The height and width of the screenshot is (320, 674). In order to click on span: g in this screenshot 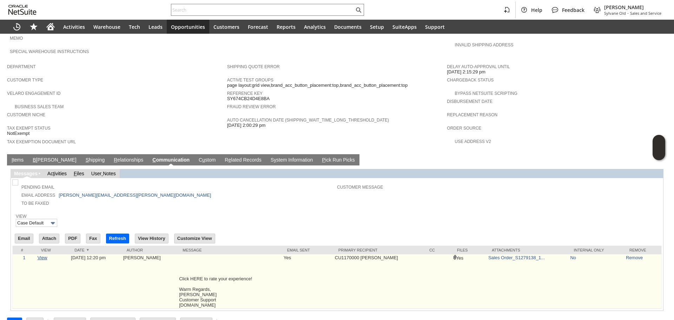, I will do `click(31, 173)`.